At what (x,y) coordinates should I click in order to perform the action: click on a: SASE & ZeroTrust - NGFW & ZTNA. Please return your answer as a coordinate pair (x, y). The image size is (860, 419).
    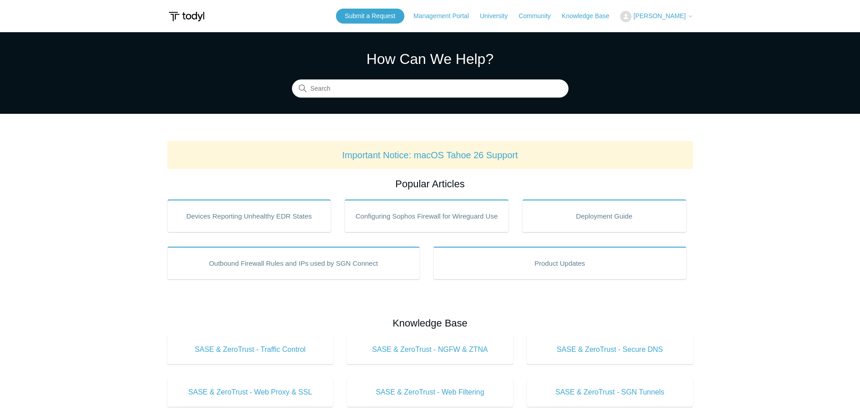
    Looking at the image, I should click on (430, 350).